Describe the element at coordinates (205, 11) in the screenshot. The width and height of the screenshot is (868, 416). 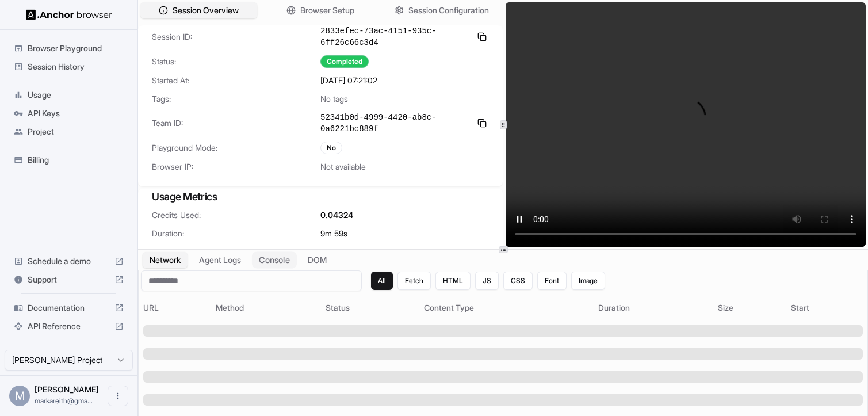
I see `span: Session Overview` at that location.